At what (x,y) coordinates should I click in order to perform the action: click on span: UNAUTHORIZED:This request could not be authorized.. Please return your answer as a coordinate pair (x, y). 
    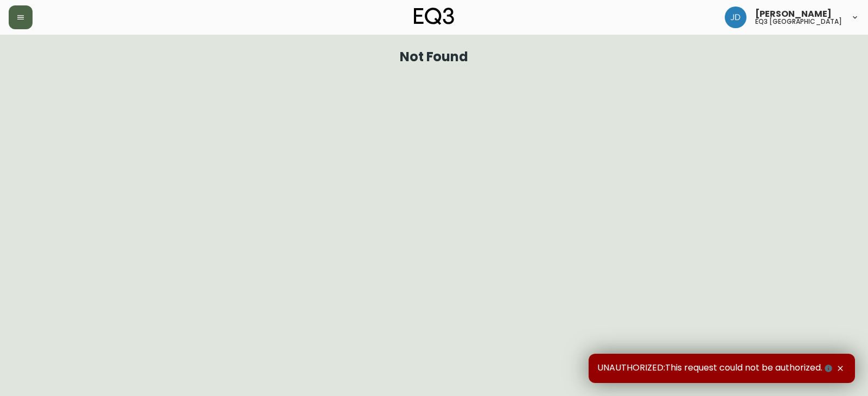
    Looking at the image, I should click on (716, 369).